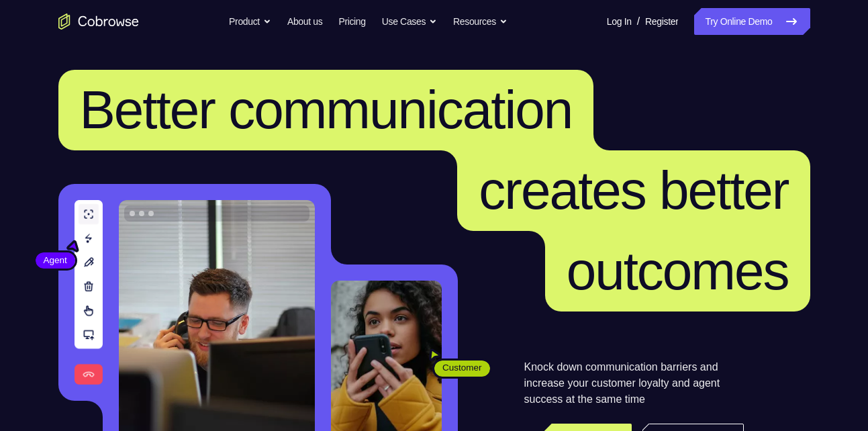 The height and width of the screenshot is (431, 868). What do you see at coordinates (752, 22) in the screenshot?
I see `a: Try Online Demo` at bounding box center [752, 22].